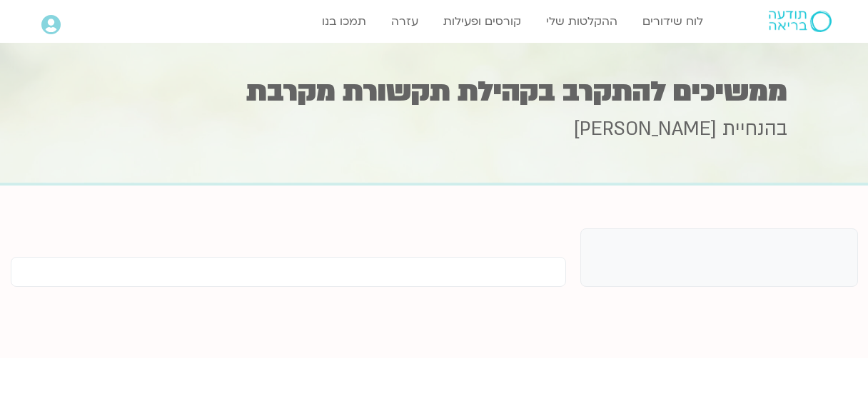 This screenshot has height=401, width=868. I want to click on h1: ממשיכים להתקרב בקהילת תקשורת מקרבת, so click(434, 91).